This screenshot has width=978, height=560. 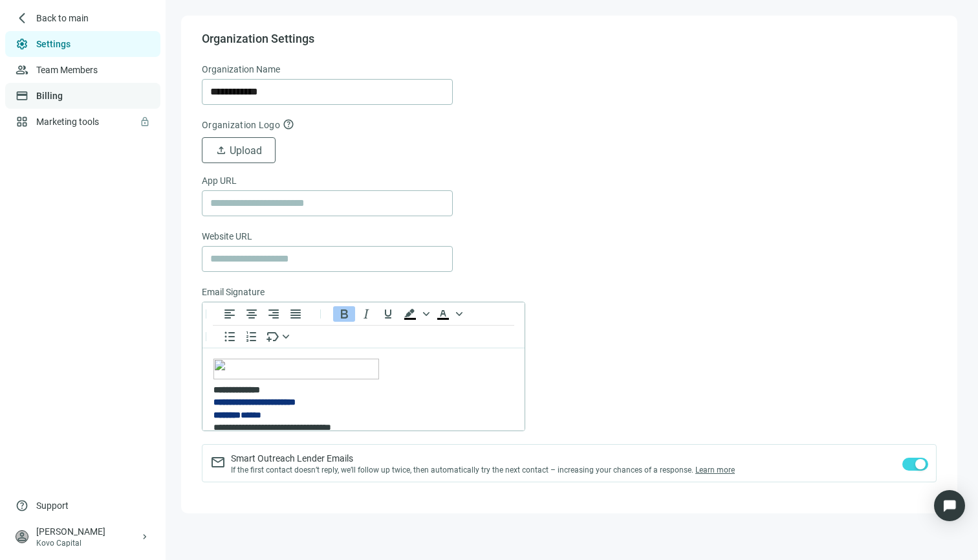 I want to click on span: Website URL, so click(x=227, y=236).